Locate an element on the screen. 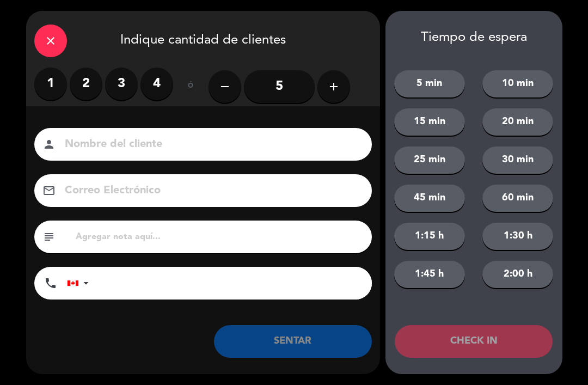  label: 1 is located at coordinates (50, 84).